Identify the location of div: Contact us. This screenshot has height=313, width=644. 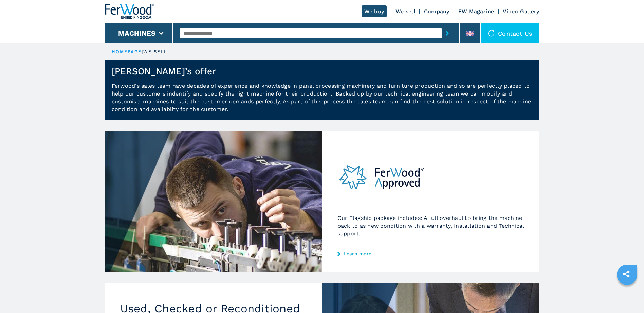
(510, 33).